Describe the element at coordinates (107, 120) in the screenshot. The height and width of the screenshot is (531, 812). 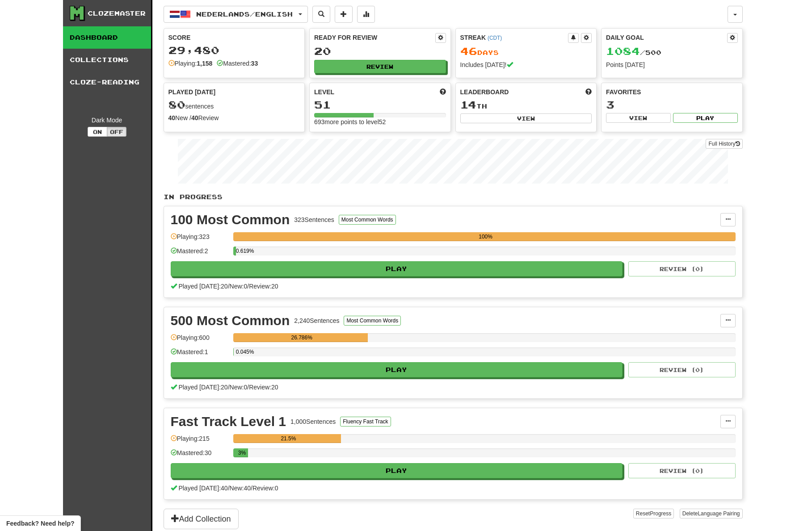
I see `div: Dark Mode` at that location.